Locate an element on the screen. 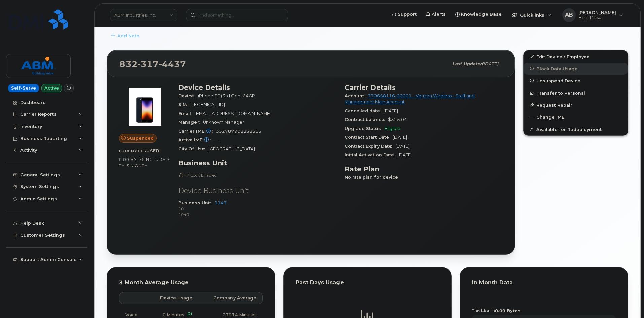 This screenshot has width=644, height=318. a: Edit Device / Employee is located at coordinates (576, 56).